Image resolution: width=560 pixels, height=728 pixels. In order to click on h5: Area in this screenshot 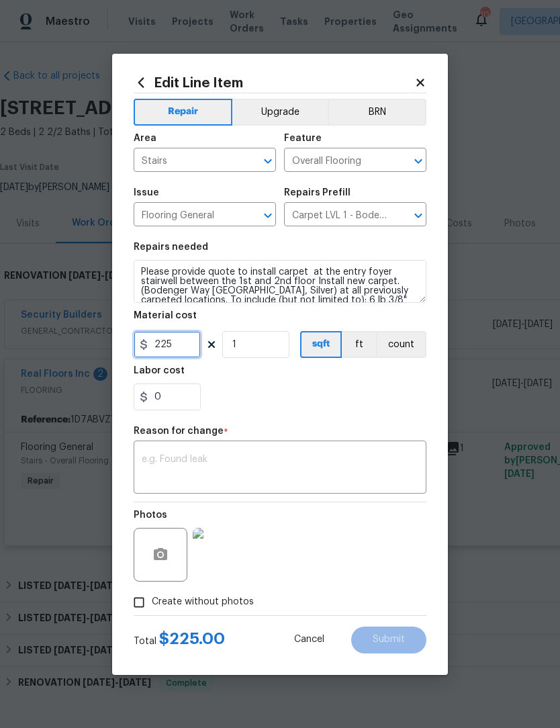, I will do `click(145, 138)`.